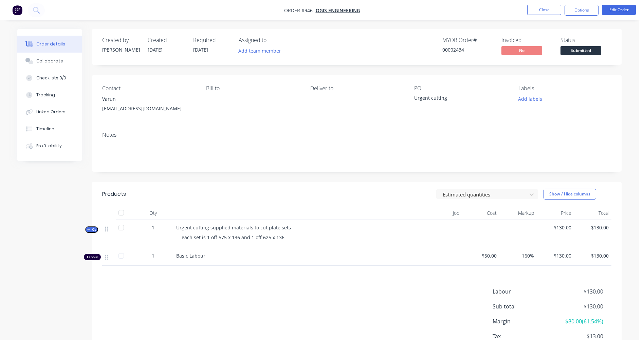 The image size is (644, 340). Describe the element at coordinates (569, 194) in the screenshot. I see `button: Show / Hide columns` at that location.